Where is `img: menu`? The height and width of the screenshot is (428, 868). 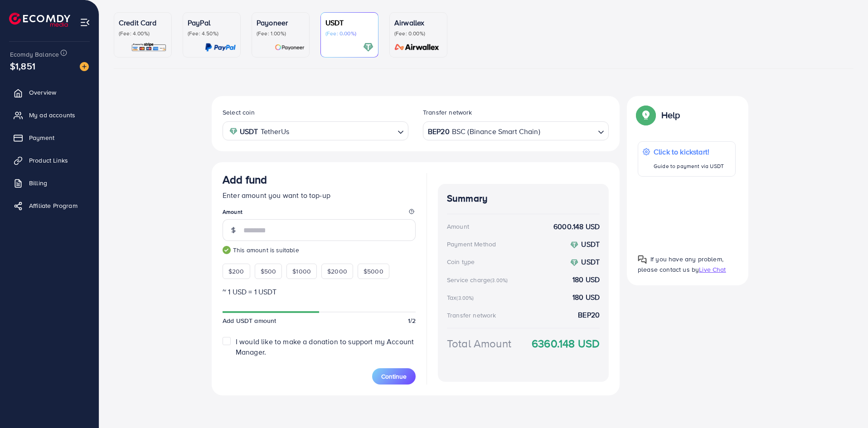
img: menu is located at coordinates (85, 22).